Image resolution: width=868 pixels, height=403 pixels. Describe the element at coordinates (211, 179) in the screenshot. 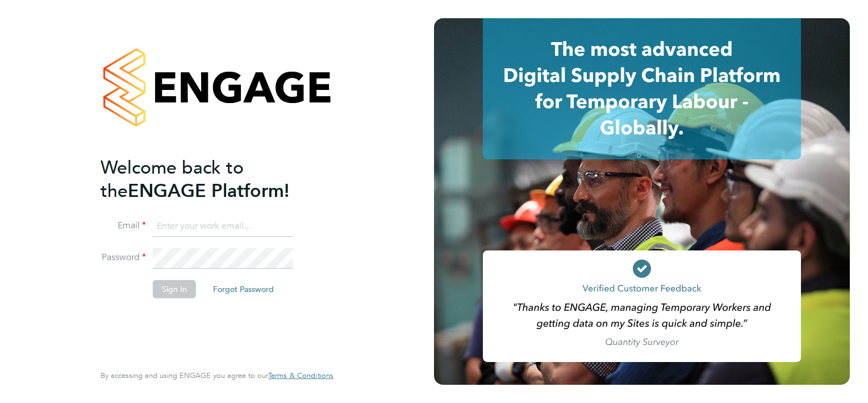

I see `h2: ENGAGE Platform!` at that location.